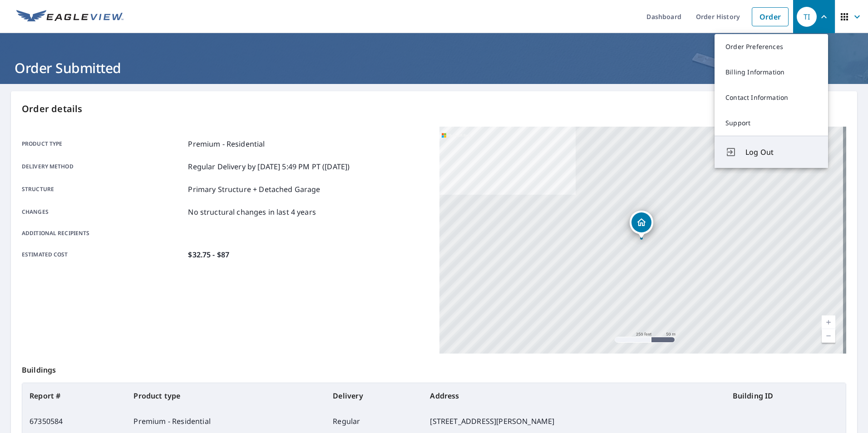 The image size is (868, 433). What do you see at coordinates (103, 254) in the screenshot?
I see `p: Estimated cost` at bounding box center [103, 254].